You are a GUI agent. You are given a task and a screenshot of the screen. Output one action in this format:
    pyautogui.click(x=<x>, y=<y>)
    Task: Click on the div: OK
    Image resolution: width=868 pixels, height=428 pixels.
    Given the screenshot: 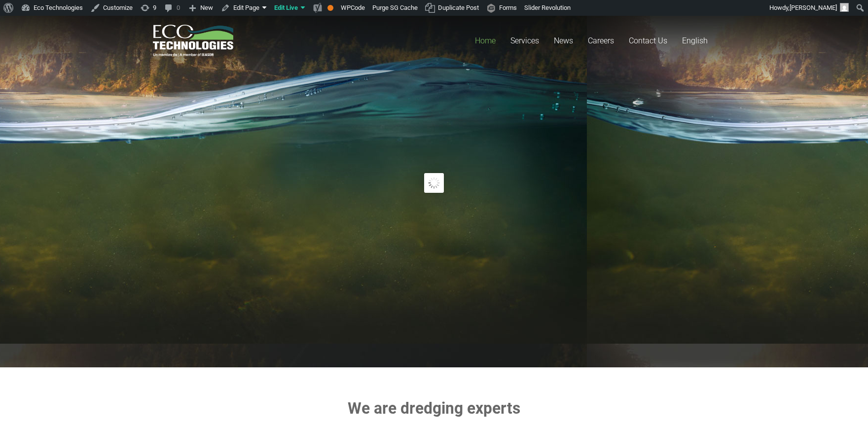 What is the action you would take?
    pyautogui.click(x=330, y=8)
    